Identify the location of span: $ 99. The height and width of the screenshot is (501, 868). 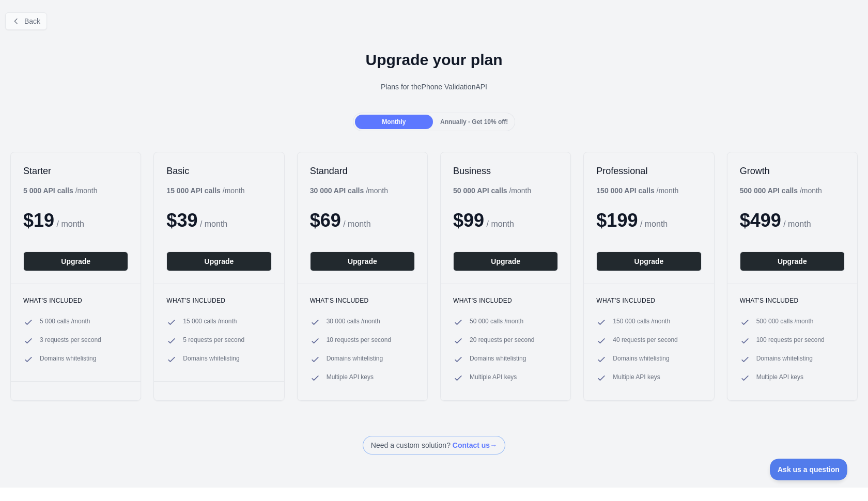
(469, 220).